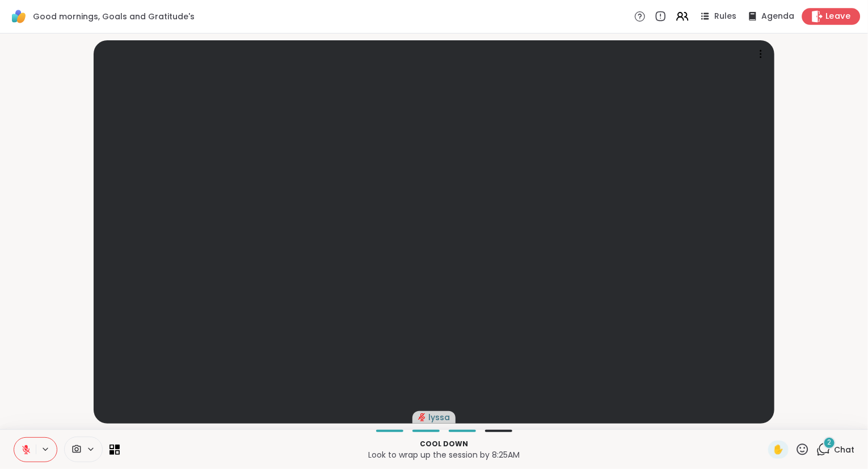 This screenshot has height=469, width=868. What do you see at coordinates (839, 17) in the screenshot?
I see `span: Leave` at bounding box center [839, 17].